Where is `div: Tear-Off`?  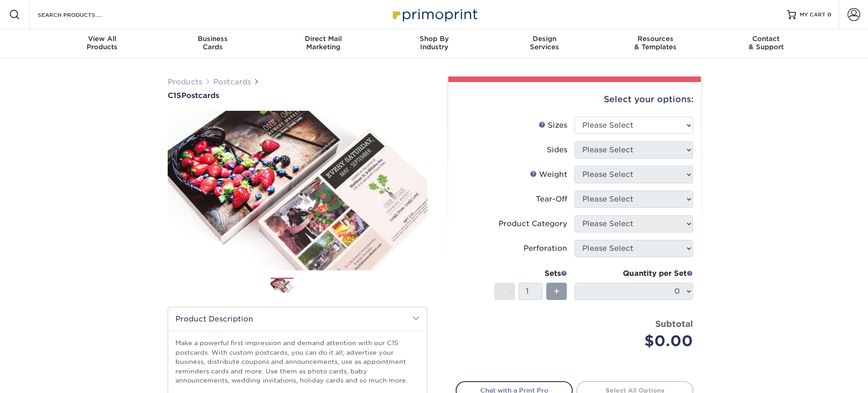 div: Tear-Off is located at coordinates (552, 199).